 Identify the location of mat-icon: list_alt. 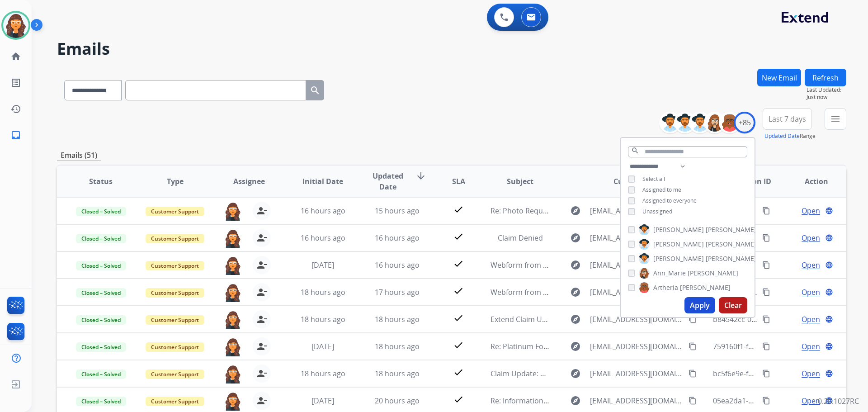
(16, 83).